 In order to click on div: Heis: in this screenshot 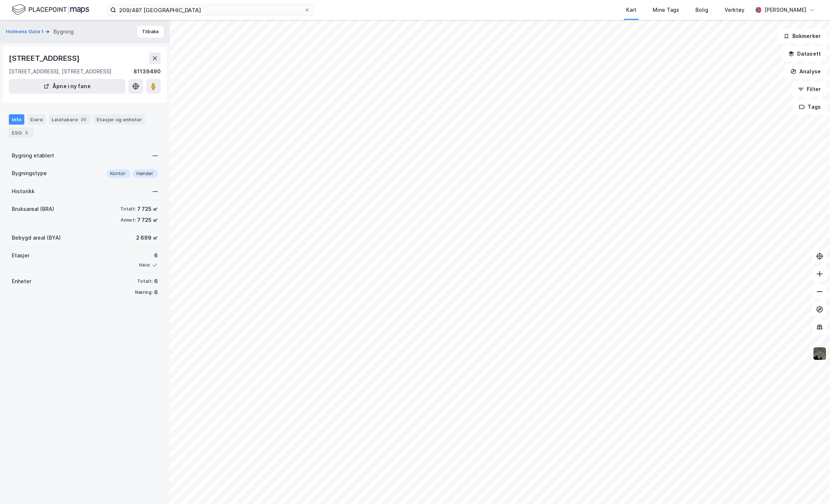, I will do `click(144, 265)`.